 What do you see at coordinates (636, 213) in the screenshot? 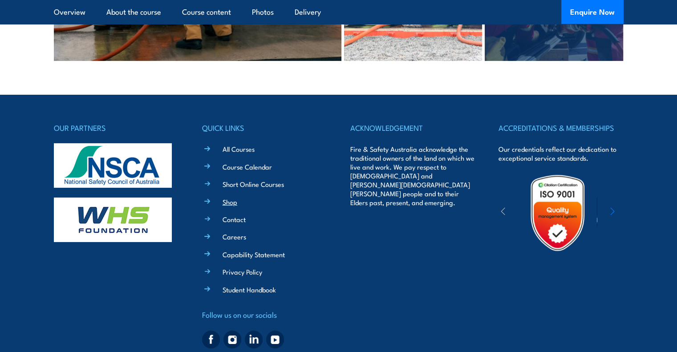
I see `img: ewpa-logo` at bounding box center [636, 213].